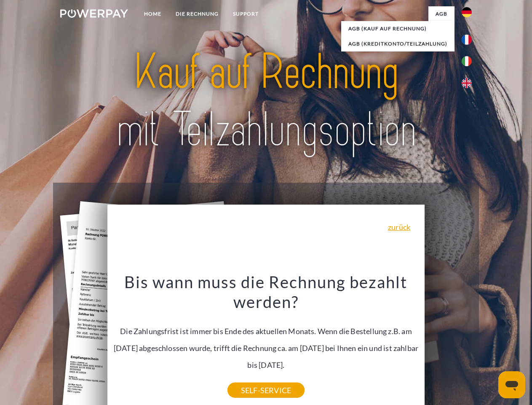  What do you see at coordinates (399, 227) in the screenshot?
I see `a: zurück` at bounding box center [399, 227].